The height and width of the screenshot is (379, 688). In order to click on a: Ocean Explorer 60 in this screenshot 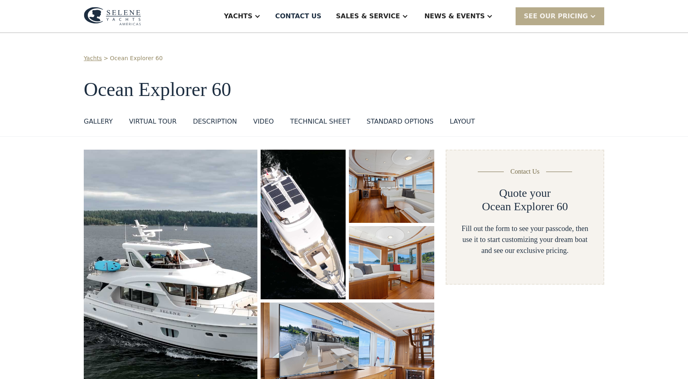, I will do `click(136, 58)`.